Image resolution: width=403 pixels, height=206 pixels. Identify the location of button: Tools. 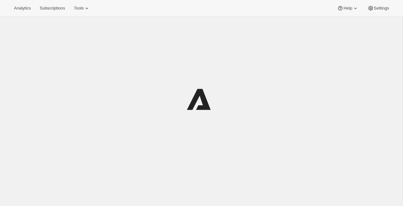
(82, 8).